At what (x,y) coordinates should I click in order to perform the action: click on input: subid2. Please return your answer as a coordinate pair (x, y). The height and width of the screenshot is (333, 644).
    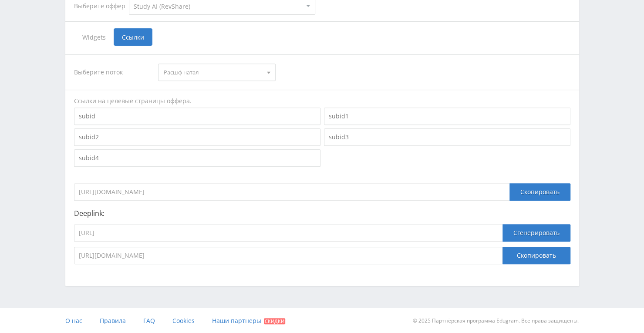
    Looking at the image, I should click on (197, 137).